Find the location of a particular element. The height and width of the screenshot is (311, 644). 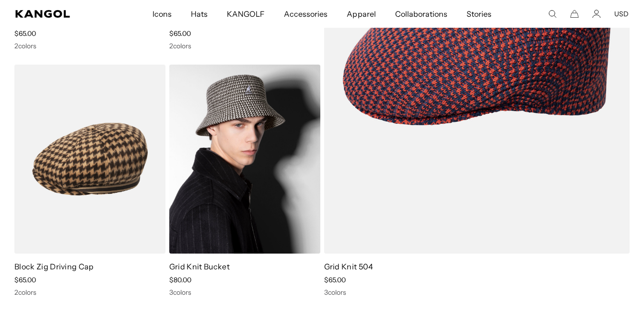

a: Kangol is located at coordinates (58, 14).